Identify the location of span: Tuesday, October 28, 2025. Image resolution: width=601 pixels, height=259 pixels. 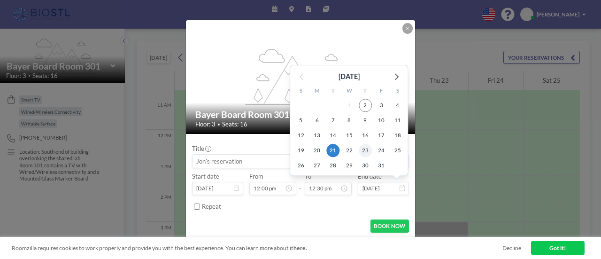
(333, 166).